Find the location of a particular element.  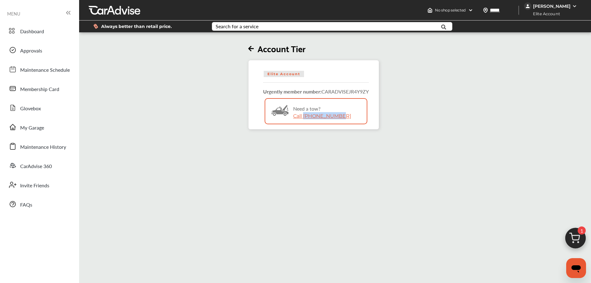

span: No shop selected is located at coordinates (450, 10).